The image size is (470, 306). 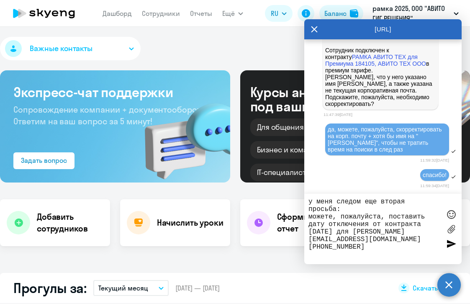 What do you see at coordinates (115, 92) in the screenshot?
I see `h3: Экспресс-чат поддержки` at bounding box center [115, 92].